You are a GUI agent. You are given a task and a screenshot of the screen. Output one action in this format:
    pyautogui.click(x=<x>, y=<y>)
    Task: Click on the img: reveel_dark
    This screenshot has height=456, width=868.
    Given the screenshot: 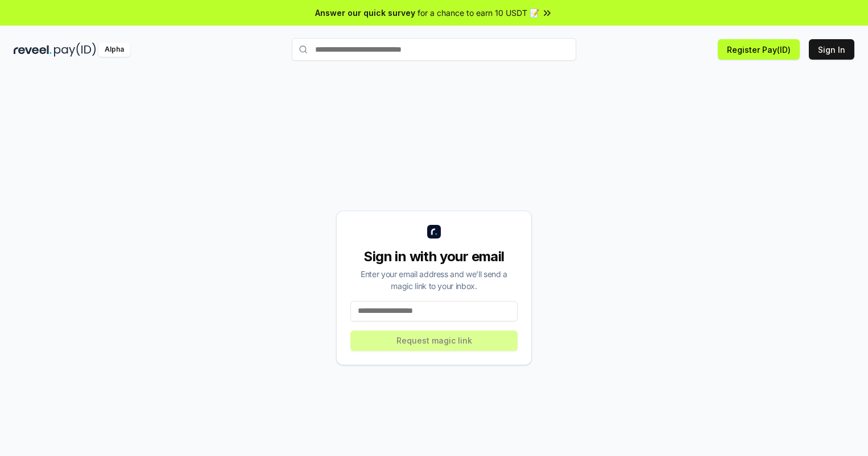 What is the action you would take?
    pyautogui.click(x=32, y=49)
    